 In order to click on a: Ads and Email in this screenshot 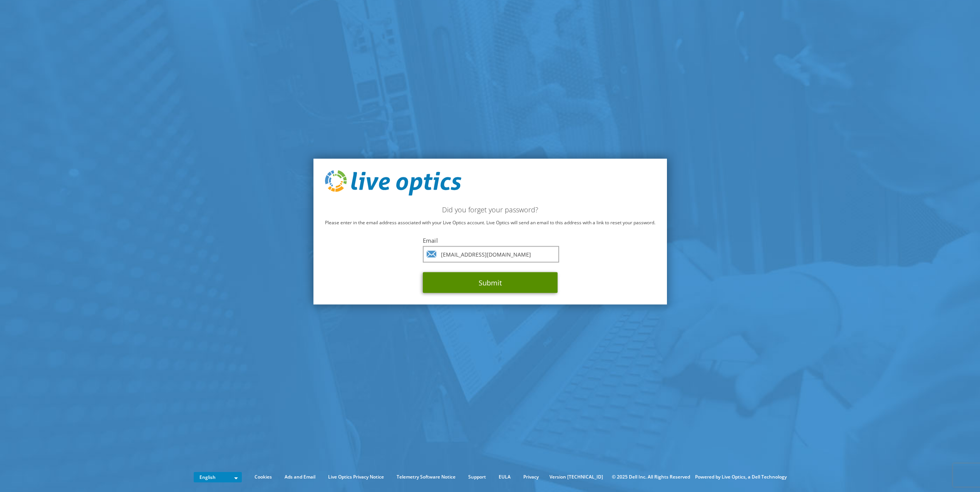, I will do `click(300, 477)`.